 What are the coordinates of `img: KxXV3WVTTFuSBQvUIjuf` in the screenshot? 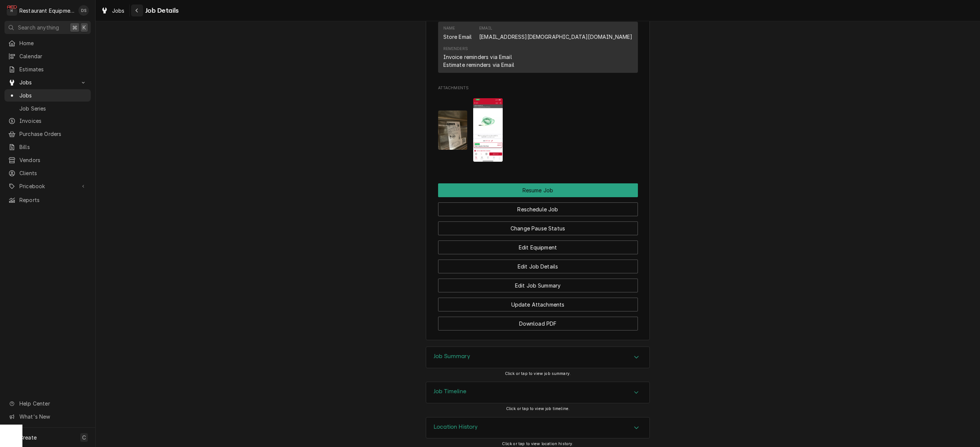 It's located at (453, 130).